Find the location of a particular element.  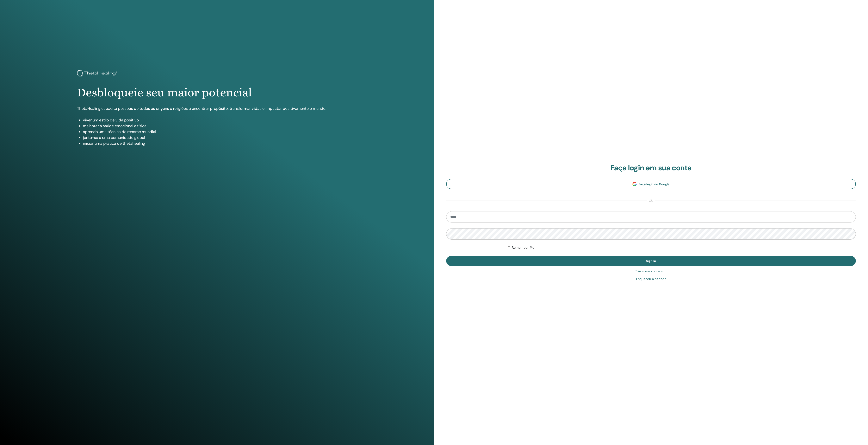

p: ThetaHealing capacita pessoas de todas as origens e religiões a encontrar propósito, transformar ... is located at coordinates (217, 109).